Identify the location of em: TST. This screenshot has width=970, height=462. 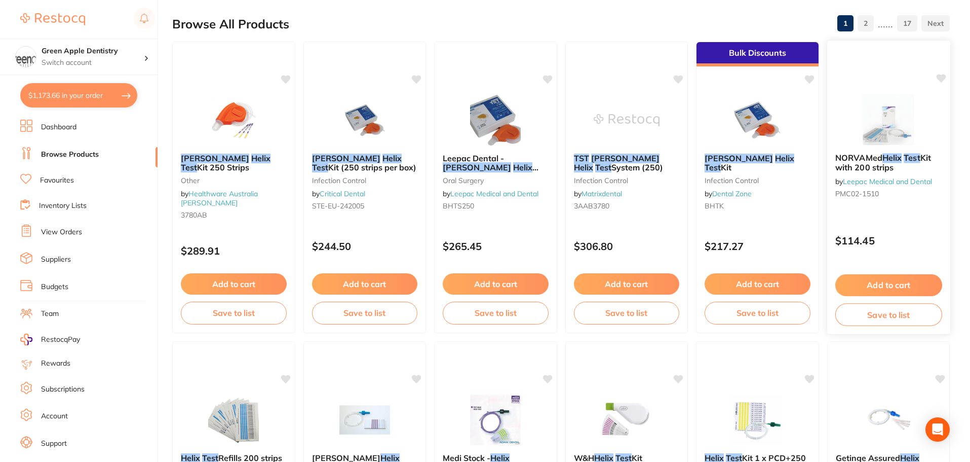
(582, 158).